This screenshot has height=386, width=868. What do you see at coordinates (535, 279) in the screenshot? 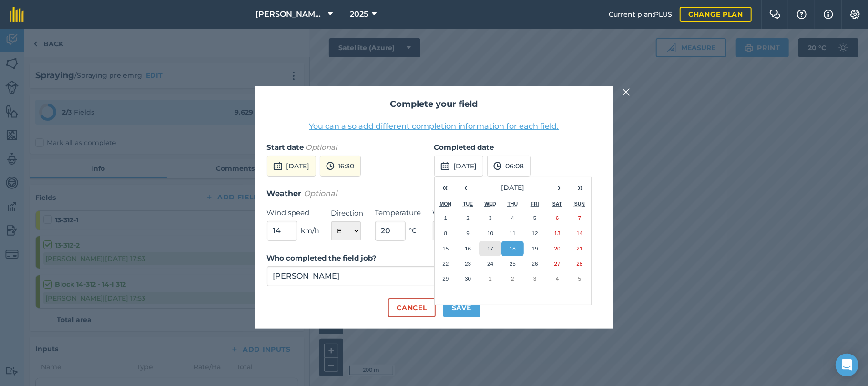
I see `button: 3 October 2025` at bounding box center [535, 279].